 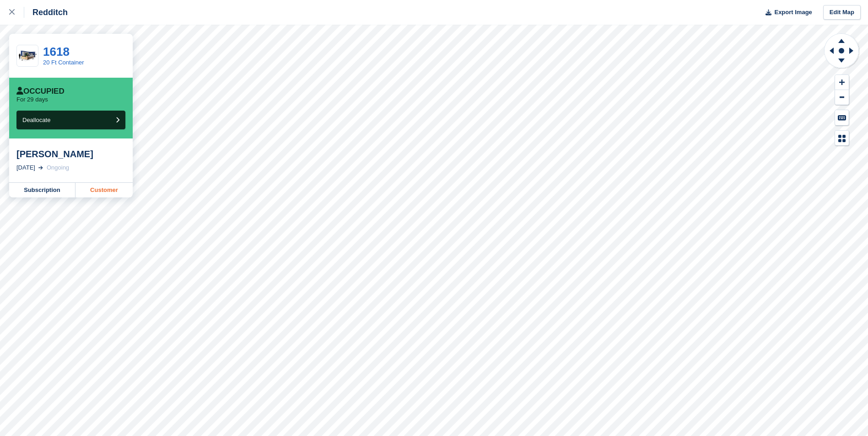 What do you see at coordinates (41, 92) in the screenshot?
I see `div: Occupied` at bounding box center [41, 92].